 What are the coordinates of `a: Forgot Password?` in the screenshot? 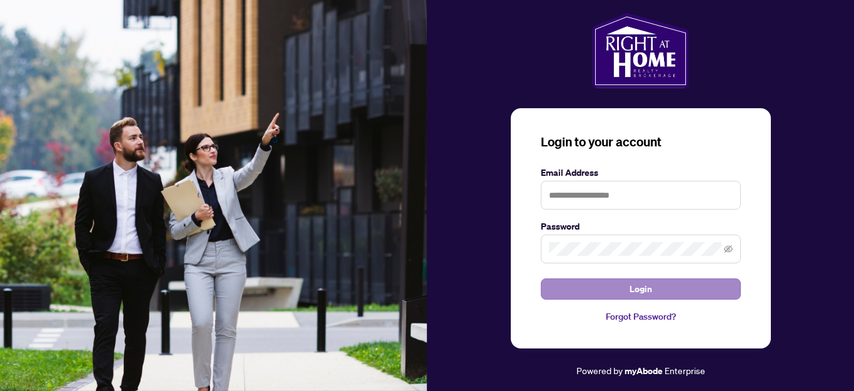 It's located at (641, 316).